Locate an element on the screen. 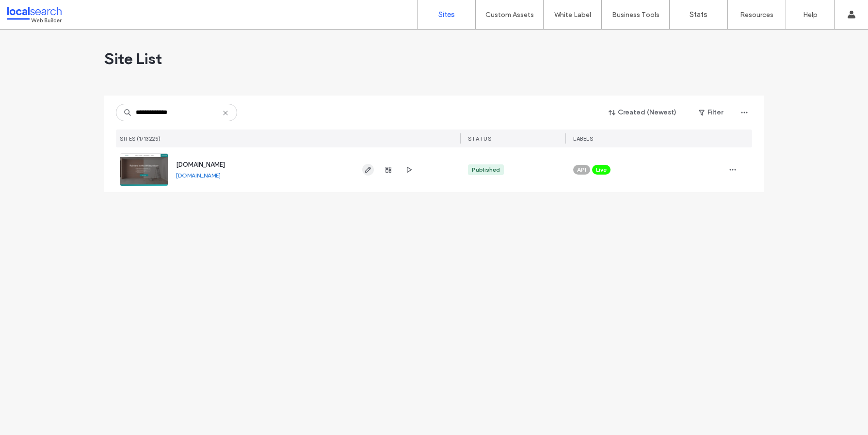  button: Filter is located at coordinates (711, 113).